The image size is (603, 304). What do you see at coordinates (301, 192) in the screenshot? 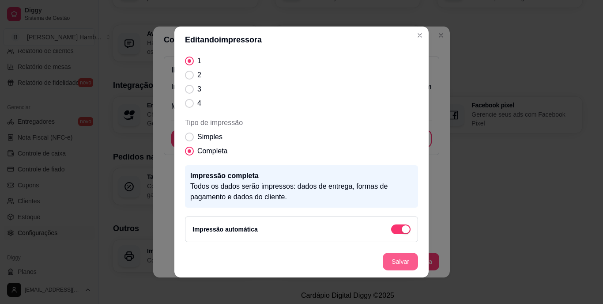
I see `p: Todos os dados serão impressos: dados de entrega, formas de pagamento e dados do cliente.` at bounding box center [301, 192].